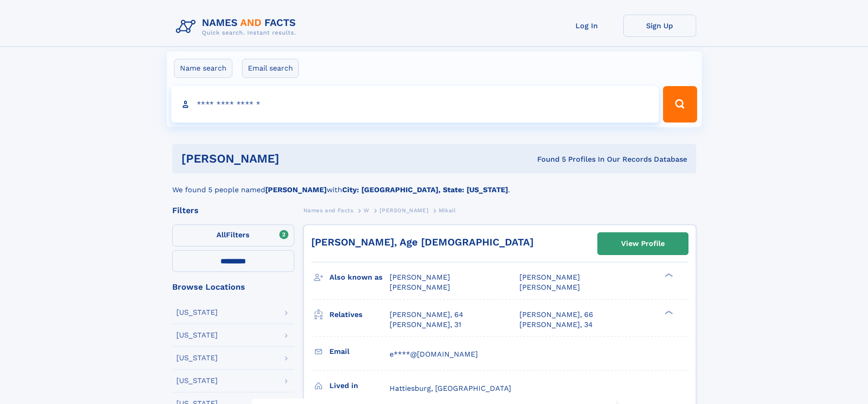 Image resolution: width=868 pixels, height=404 pixels. Describe the element at coordinates (233, 287) in the screenshot. I see `div: Browse Locations` at that location.